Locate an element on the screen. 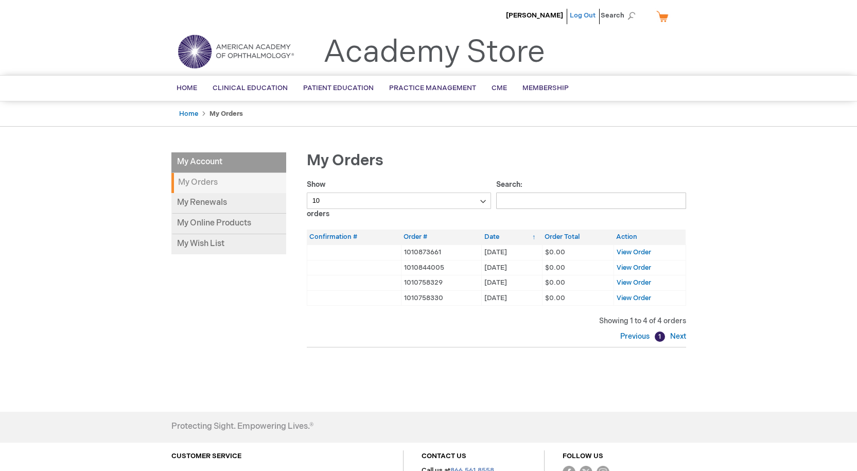 Image resolution: width=857 pixels, height=471 pixels. a: 1 is located at coordinates (660, 337).